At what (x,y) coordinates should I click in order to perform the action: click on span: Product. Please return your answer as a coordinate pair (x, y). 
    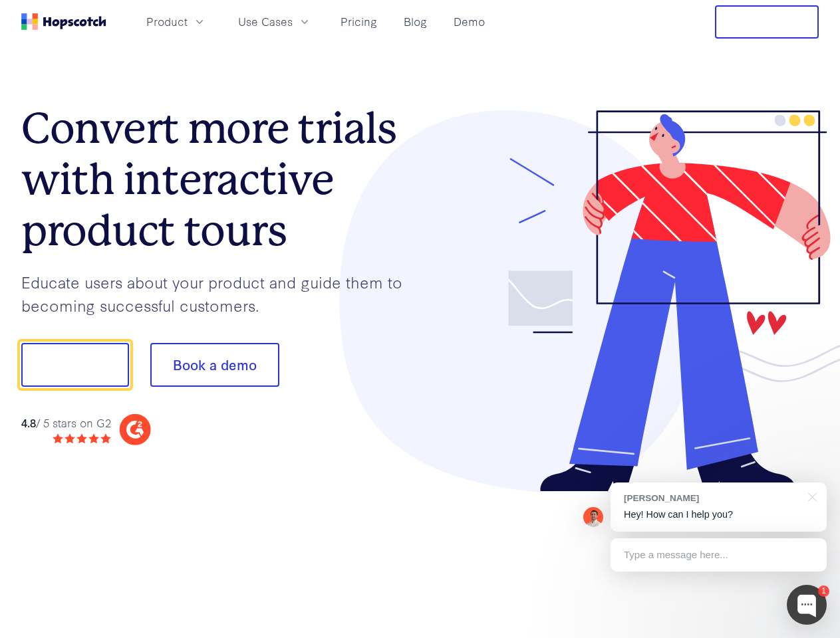
    Looking at the image, I should click on (167, 21).